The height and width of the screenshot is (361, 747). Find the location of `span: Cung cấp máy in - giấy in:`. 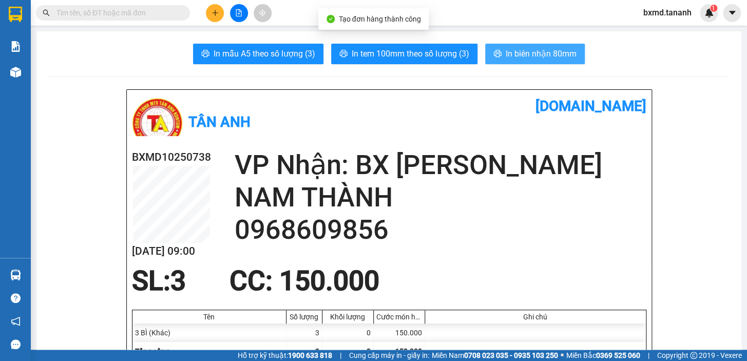

span: Cung cấp máy in - giấy in: is located at coordinates (389, 355).